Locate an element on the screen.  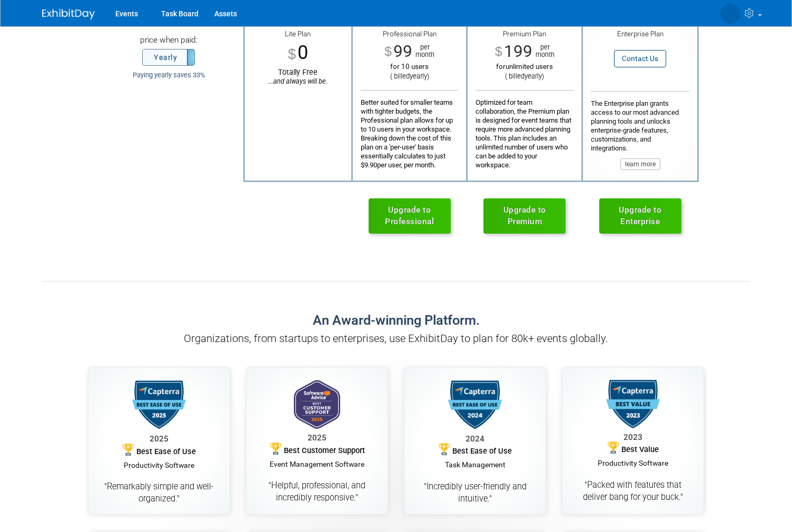
div: Organizations, from startups to enterprises, use ExhibitDay to plan for 80k+ events globally. is located at coordinates (396, 338).